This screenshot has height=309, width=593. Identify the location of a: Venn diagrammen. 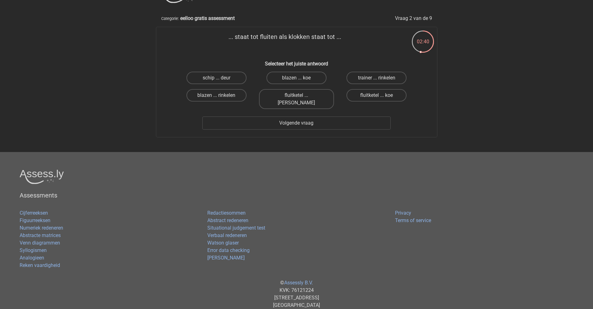
(40, 243).